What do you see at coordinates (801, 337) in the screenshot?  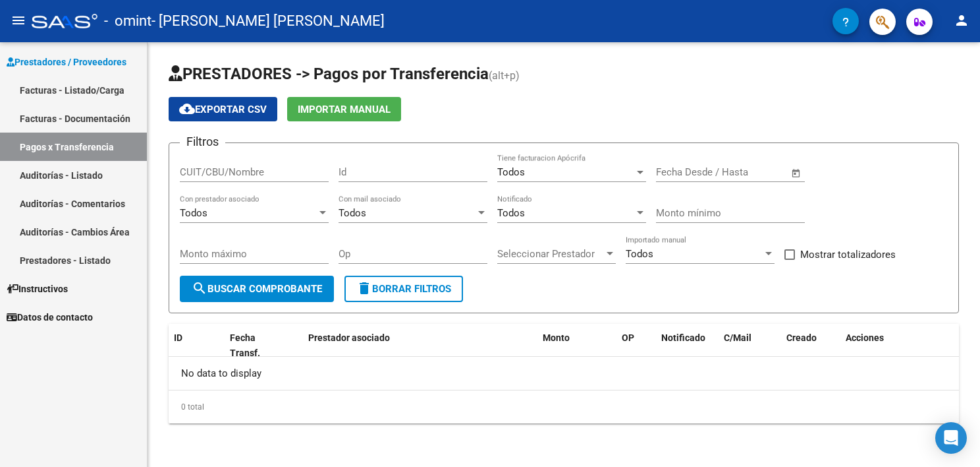 I see `span: Creado` at bounding box center [801, 337].